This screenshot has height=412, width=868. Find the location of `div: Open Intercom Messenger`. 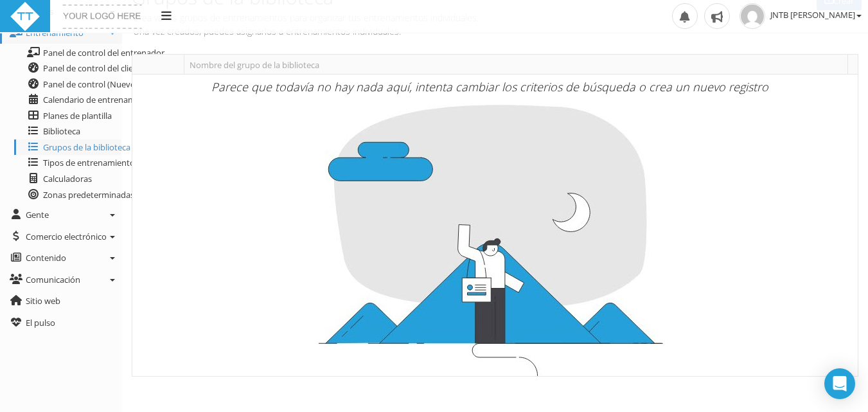

div: Open Intercom Messenger is located at coordinates (840, 384).